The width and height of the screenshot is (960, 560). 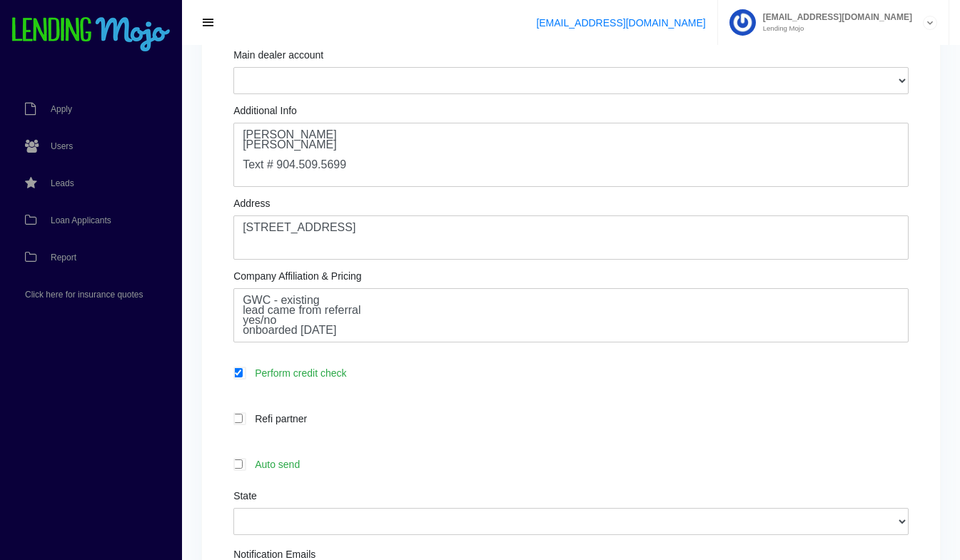 What do you see at coordinates (63, 184) in the screenshot?
I see `span: Leads` at bounding box center [63, 184].